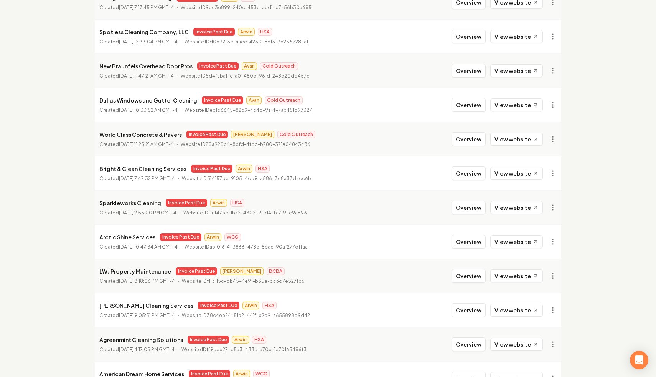 The image size is (656, 377). I want to click on p: Sparkleworks Cleaning, so click(130, 203).